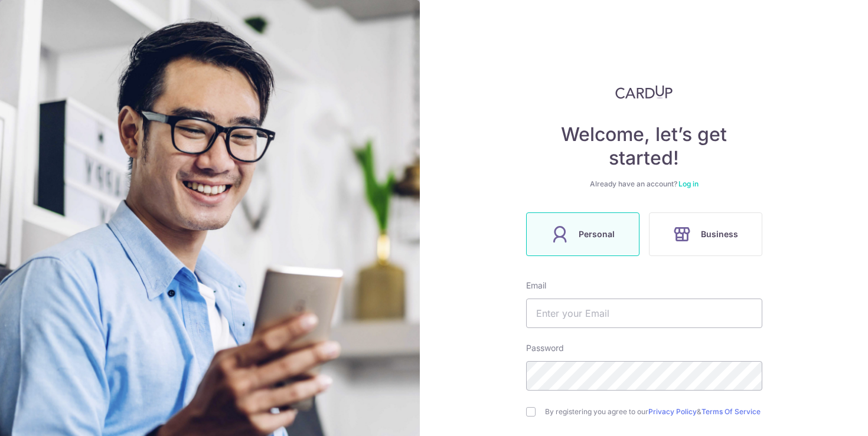 Image resolution: width=868 pixels, height=436 pixels. Describe the element at coordinates (654, 411) in the screenshot. I see `label: By registering you agree to our &` at that location.